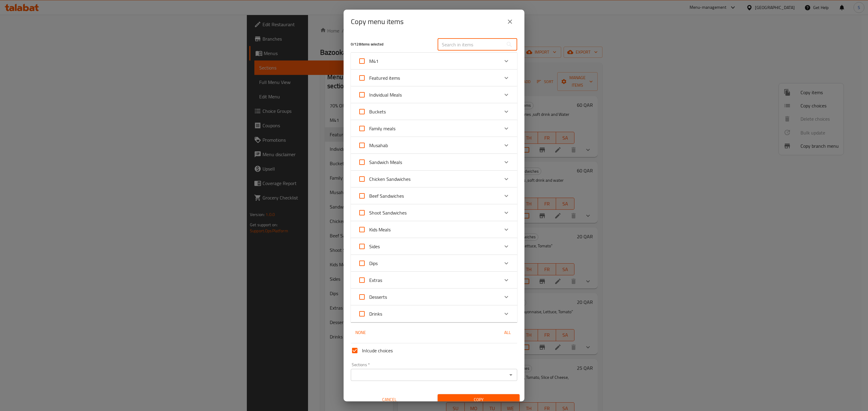 Image resolution: width=868 pixels, height=411 pixels. What do you see at coordinates (385, 162) in the screenshot?
I see `span: Sandwich Meals` at bounding box center [385, 162].